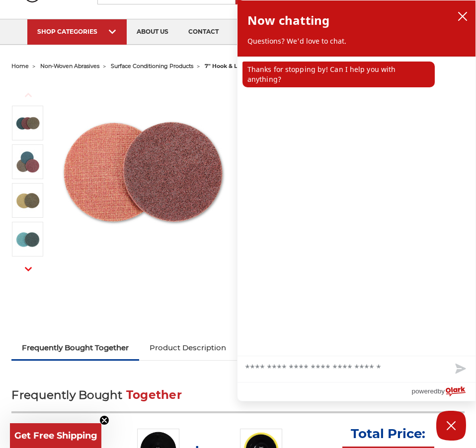 This screenshot has width=476, height=448. Describe the element at coordinates (152, 31) in the screenshot. I see `a: about us` at that location.